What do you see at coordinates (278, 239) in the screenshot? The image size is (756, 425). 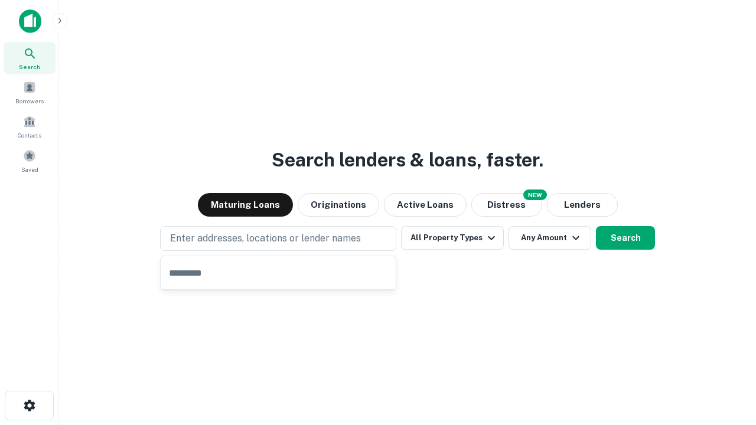 I see `button: Enter addresses, locations or lender names` at bounding box center [278, 239].